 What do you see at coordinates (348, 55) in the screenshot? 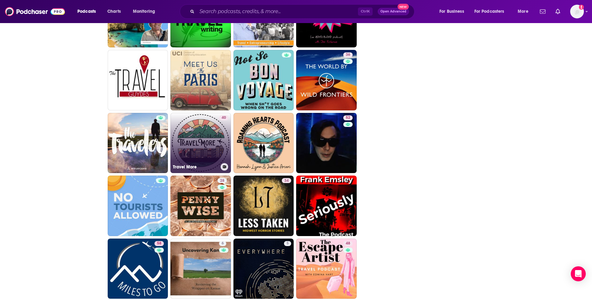
I see `span: 36` at bounding box center [348, 55].